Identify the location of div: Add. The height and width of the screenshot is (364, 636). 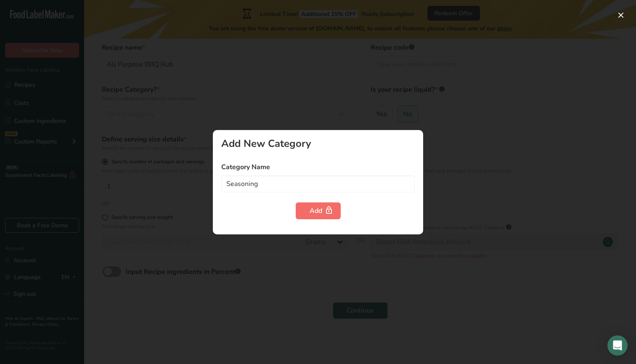
(318, 210).